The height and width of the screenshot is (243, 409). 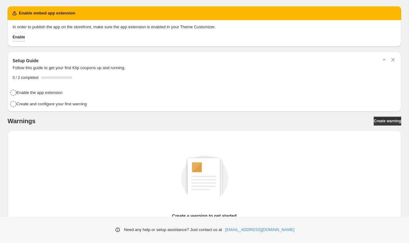 What do you see at coordinates (19, 37) in the screenshot?
I see `button: Enable` at bounding box center [19, 37].